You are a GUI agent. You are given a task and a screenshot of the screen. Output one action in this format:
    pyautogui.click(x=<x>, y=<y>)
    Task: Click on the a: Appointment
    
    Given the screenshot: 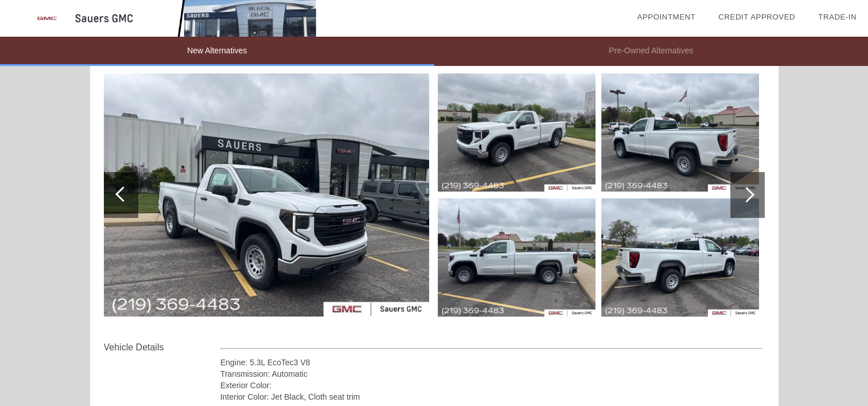 What is the action you would take?
    pyautogui.click(x=666, y=17)
    